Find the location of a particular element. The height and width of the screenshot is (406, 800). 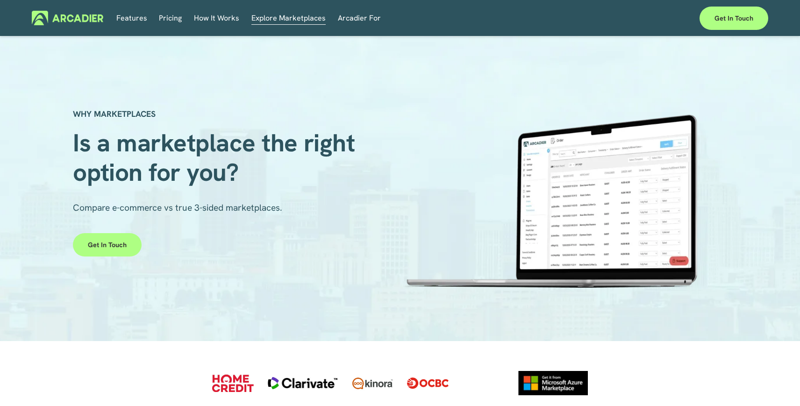

span: Is a marketplace the right option for you? is located at coordinates (217, 157).